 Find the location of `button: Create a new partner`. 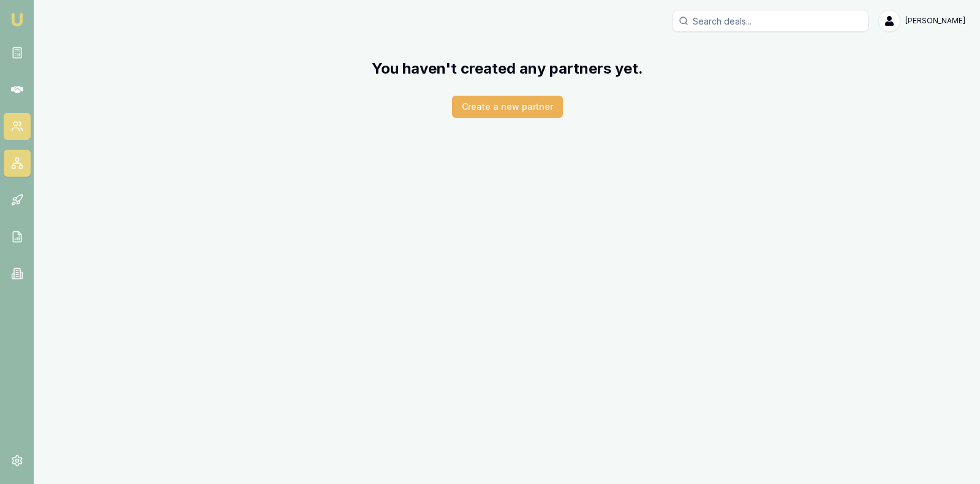

button: Create a new partner is located at coordinates (507, 107).